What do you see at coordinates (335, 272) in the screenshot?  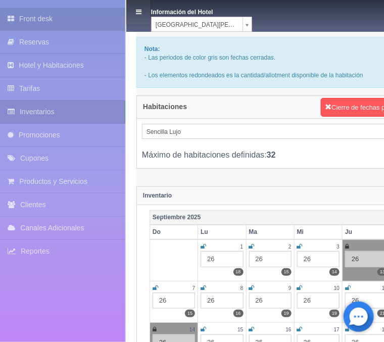 I see `label: 14` at bounding box center [335, 272].